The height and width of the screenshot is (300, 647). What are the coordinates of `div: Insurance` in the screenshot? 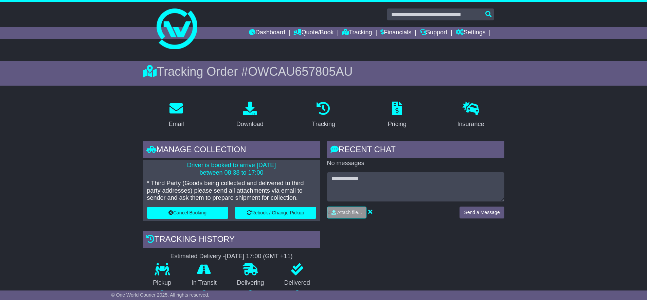 It's located at (471, 124).